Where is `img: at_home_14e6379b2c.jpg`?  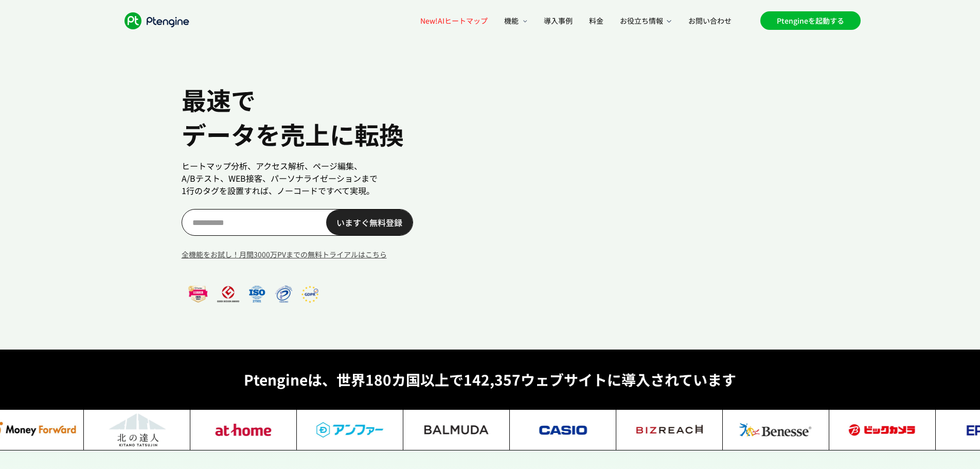 img: at_home_14e6379b2c.jpg is located at coordinates (243, 430).